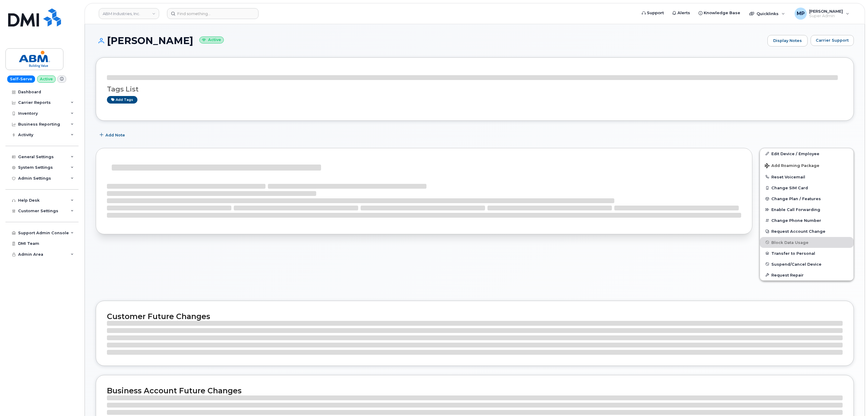  What do you see at coordinates (807, 254) in the screenshot?
I see `button: Transfer to Personal` at bounding box center [807, 254].